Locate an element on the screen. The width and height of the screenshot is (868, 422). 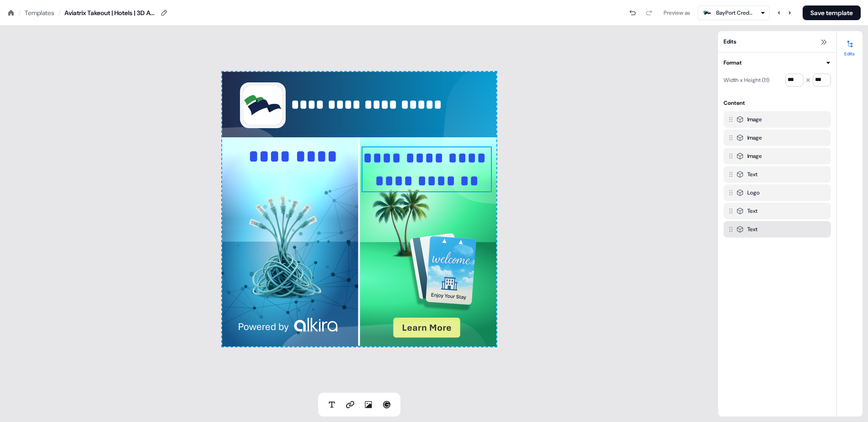
div: Logo is located at coordinates (754, 193).